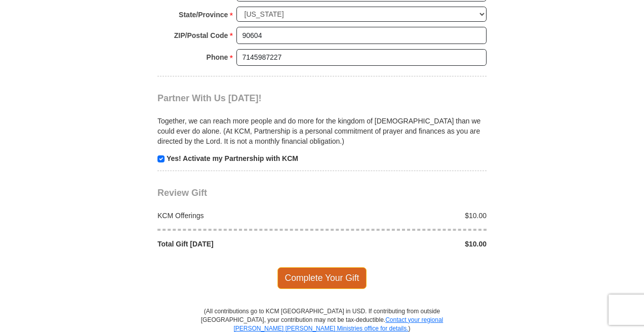 The height and width of the screenshot is (332, 644). I want to click on strong: State/Province, so click(203, 15).